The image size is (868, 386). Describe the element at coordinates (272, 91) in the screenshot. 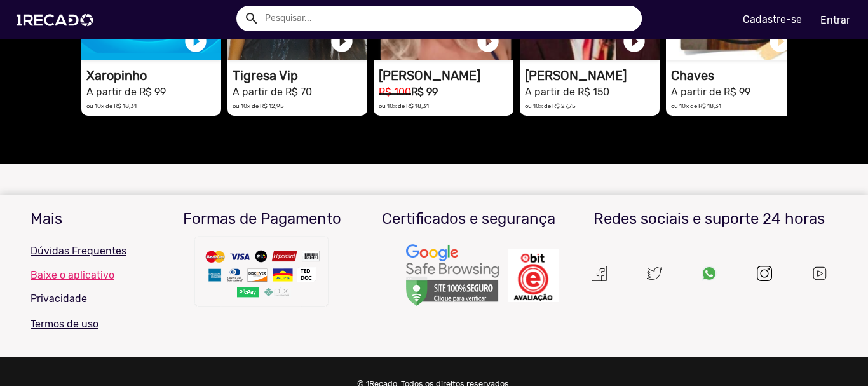

I see `small: A partir de R$ 70` at that location.